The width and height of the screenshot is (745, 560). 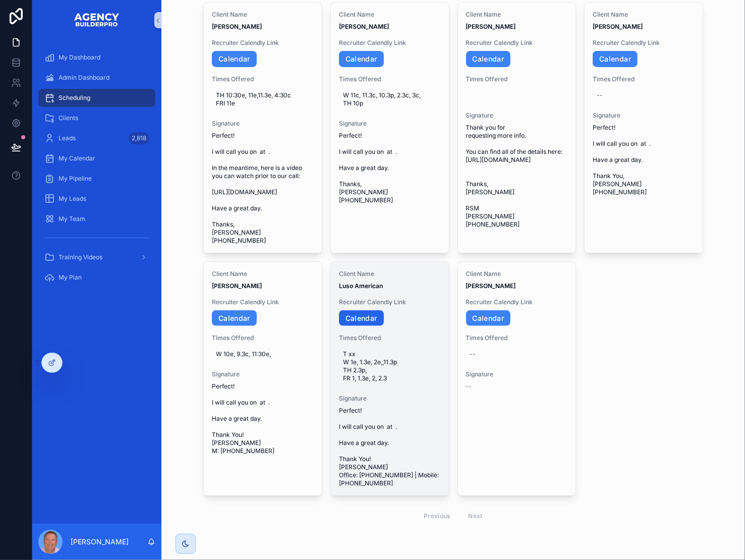 What do you see at coordinates (390, 366) in the screenshot?
I see `span: T xx W 1e, 1.3e, 2e,,11.3p TH 2.3p, FR 1, 1.3e, 2, 2.3` at bounding box center [390, 366].